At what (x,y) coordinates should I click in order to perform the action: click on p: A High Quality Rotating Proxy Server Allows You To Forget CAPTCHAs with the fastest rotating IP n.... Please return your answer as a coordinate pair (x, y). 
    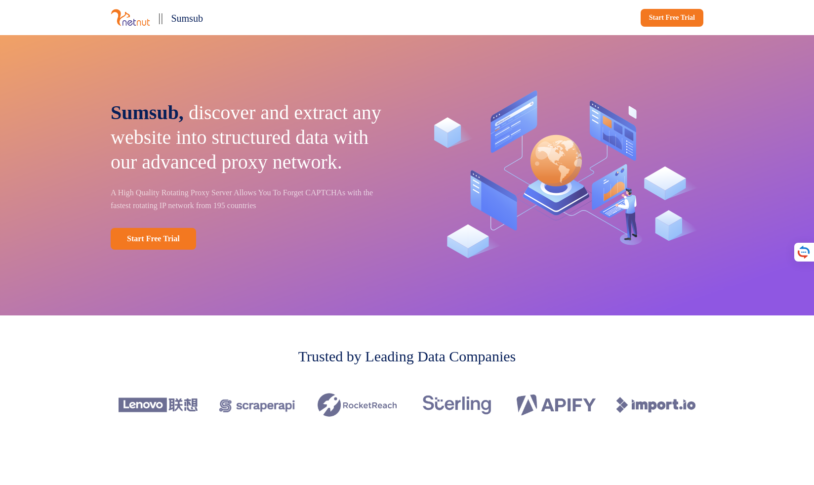
    Looking at the image, I should click on (252, 199).